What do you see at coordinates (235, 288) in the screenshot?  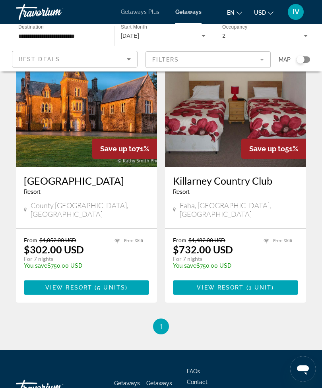 I see `button: View Resort(1 unit)` at bounding box center [235, 288].